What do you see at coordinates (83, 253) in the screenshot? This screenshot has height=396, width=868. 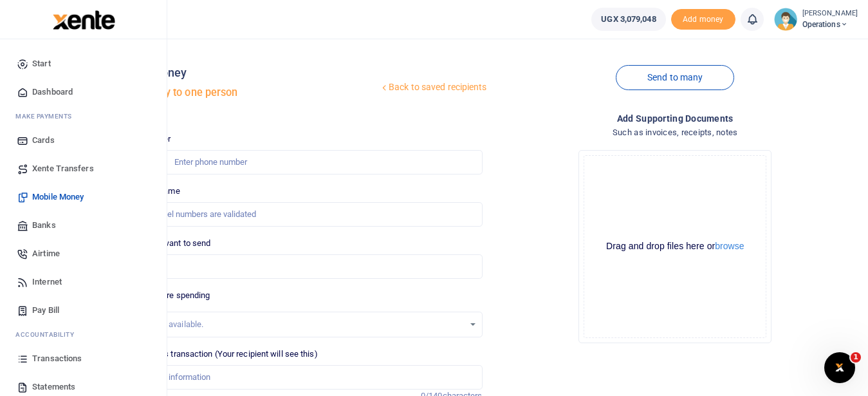 I see `a: Airtime` at bounding box center [83, 253].